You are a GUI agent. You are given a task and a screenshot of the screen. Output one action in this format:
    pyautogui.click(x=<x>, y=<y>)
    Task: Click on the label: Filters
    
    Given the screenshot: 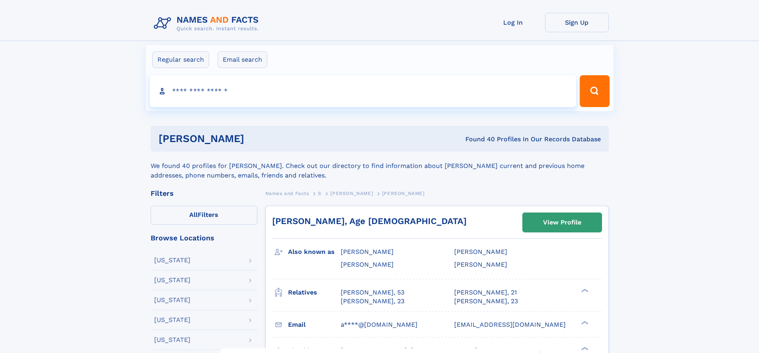 What is the action you would take?
    pyautogui.click(x=204, y=216)
    